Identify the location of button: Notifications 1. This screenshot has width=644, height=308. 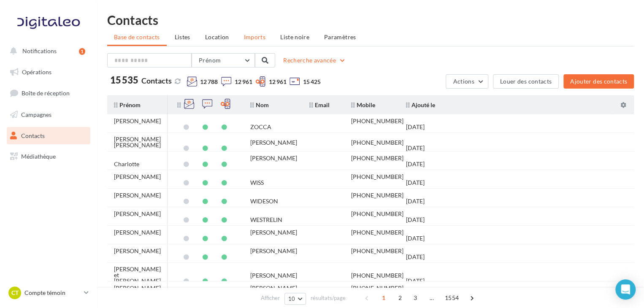
(47, 51).